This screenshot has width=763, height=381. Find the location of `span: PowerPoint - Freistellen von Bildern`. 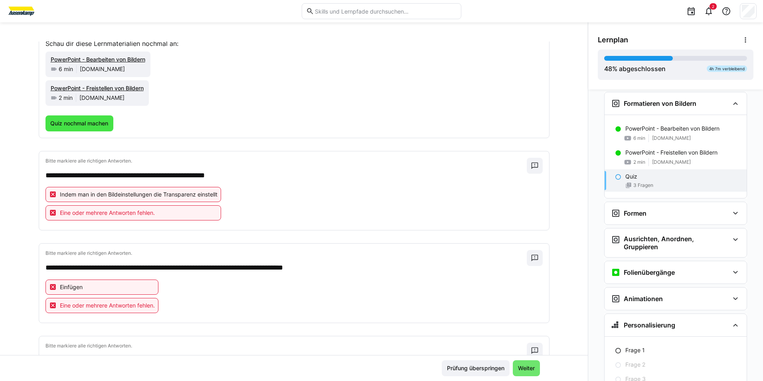

span: PowerPoint - Freistellen von Bildern is located at coordinates (97, 88).